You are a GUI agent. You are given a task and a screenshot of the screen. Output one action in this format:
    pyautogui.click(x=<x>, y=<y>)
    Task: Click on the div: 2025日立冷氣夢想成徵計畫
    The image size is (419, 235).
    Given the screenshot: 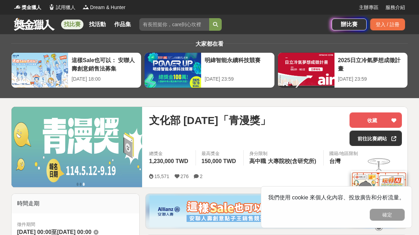 What is the action you would take?
    pyautogui.click(x=371, y=64)
    